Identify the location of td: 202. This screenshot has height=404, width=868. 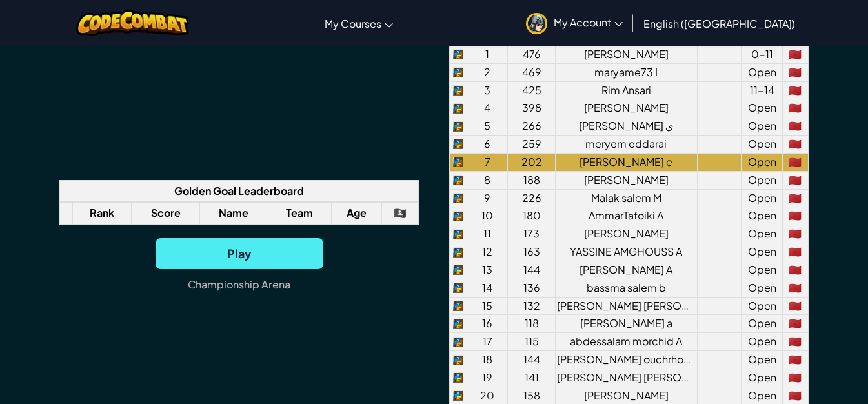
(532, 162).